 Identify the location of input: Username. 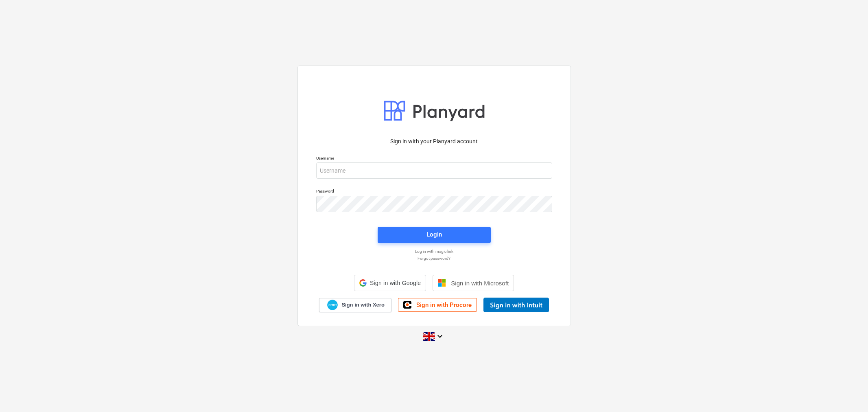
(434, 171).